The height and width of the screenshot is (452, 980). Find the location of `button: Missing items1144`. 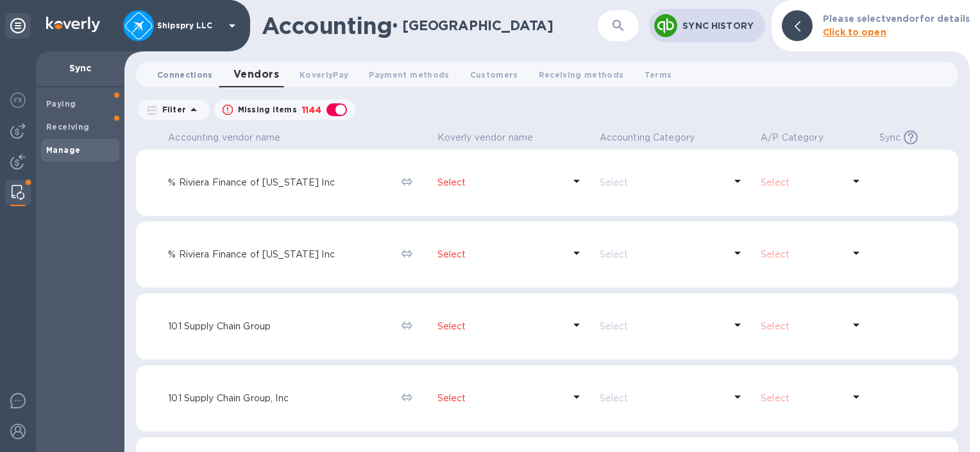

button: Missing items1144 is located at coordinates (285, 110).